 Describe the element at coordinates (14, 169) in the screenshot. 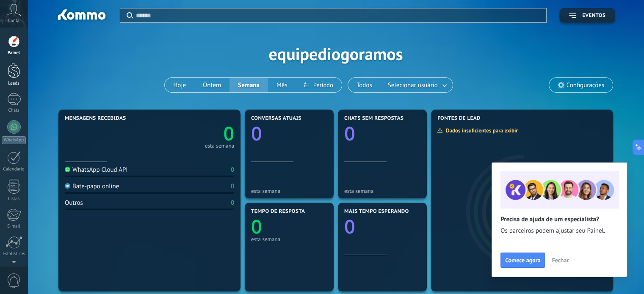

I see `div: Calendário` at that location.